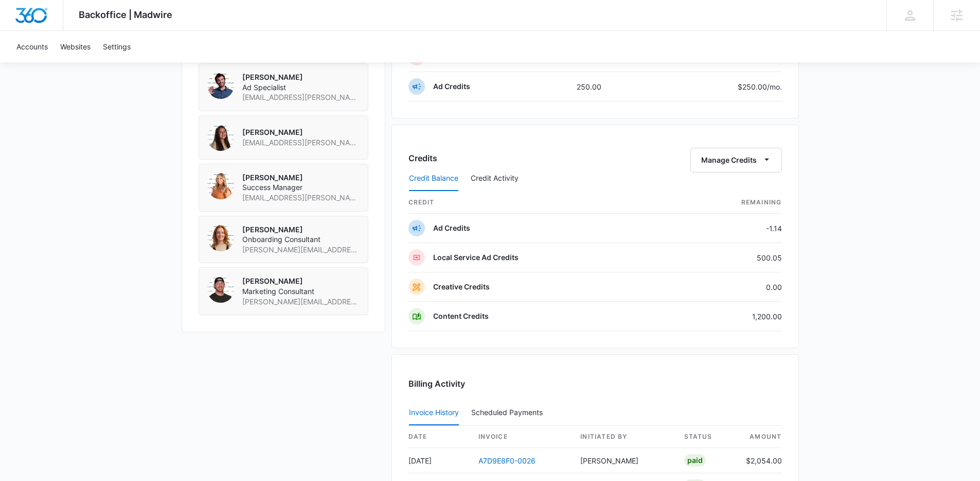  Describe the element at coordinates (301, 239) in the screenshot. I see `span: Onboarding Consultant` at that location.